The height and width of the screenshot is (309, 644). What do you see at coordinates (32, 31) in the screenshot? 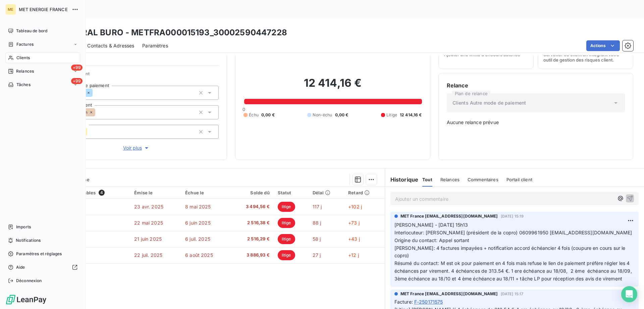
I see `span: Tableau de bord` at bounding box center [32, 31].